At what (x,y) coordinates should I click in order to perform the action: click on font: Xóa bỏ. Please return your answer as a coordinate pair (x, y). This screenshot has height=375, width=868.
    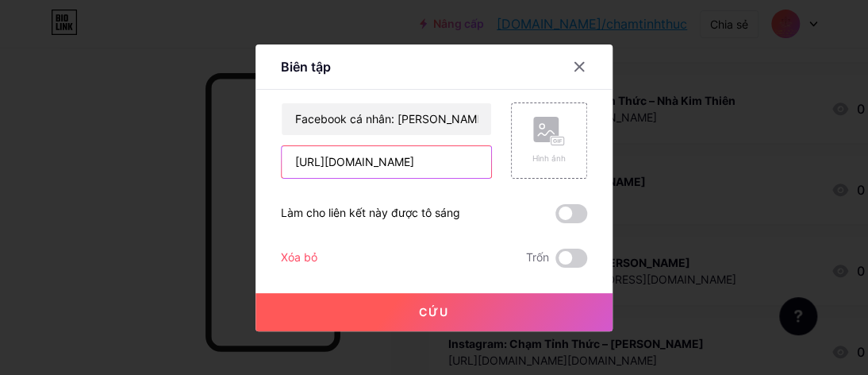
    Looking at the image, I should click on (299, 257).